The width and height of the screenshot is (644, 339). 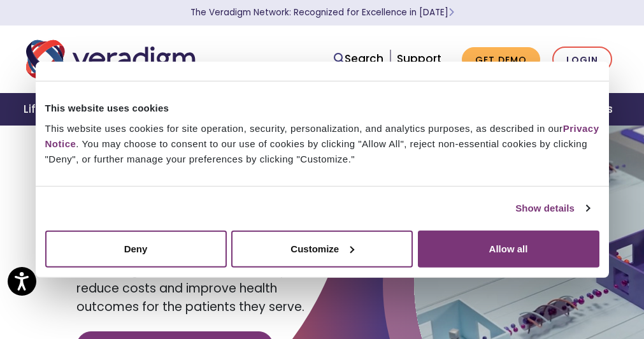 What do you see at coordinates (552, 208) in the screenshot?
I see `a: Show details` at bounding box center [552, 208].